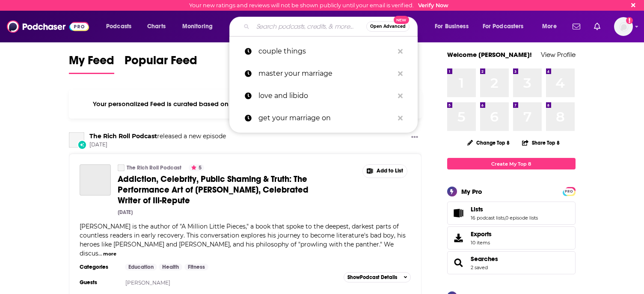 Image resolution: width=644 pixels, height=294 pixels. Describe the element at coordinates (388, 27) in the screenshot. I see `span: Open Advanced` at that location.